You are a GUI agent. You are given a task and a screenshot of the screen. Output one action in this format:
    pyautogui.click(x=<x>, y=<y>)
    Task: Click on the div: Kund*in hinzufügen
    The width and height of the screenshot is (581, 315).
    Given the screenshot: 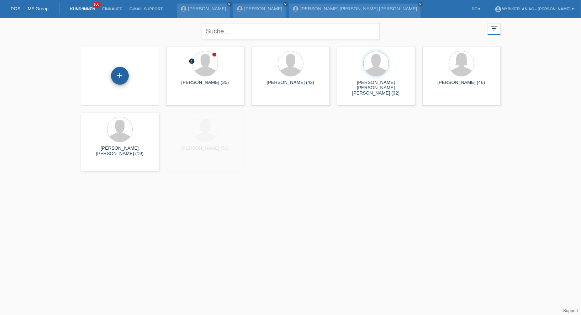 What is the action you would take?
    pyautogui.click(x=120, y=76)
    